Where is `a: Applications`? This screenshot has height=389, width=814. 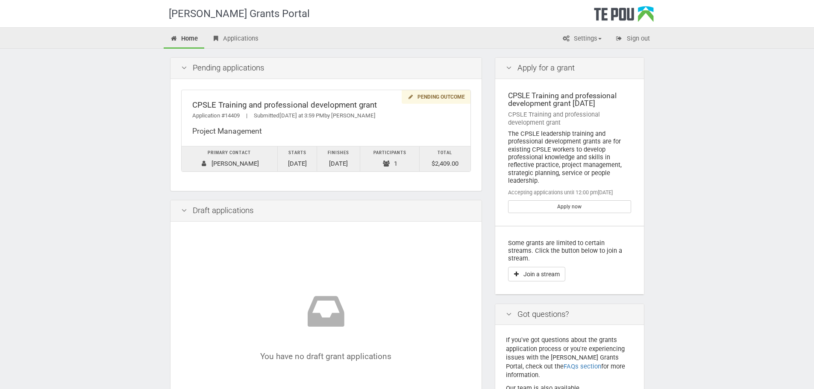 a: Applications is located at coordinates (235, 39).